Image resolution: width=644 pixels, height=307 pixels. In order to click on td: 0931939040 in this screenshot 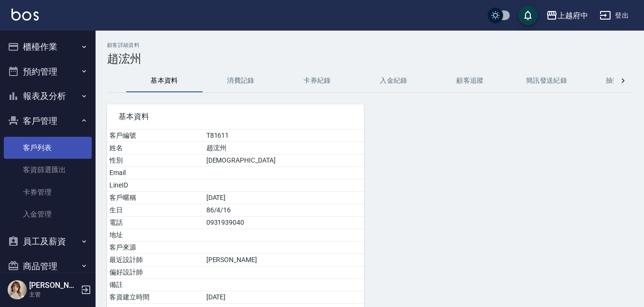, I will do `click(284, 223)`.